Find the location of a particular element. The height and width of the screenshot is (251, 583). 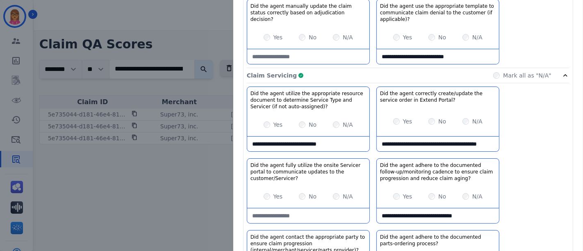

h3: Did the agent utilize the appropriate resource document to determine Service Type and Servicer (i... is located at coordinates (309, 100).